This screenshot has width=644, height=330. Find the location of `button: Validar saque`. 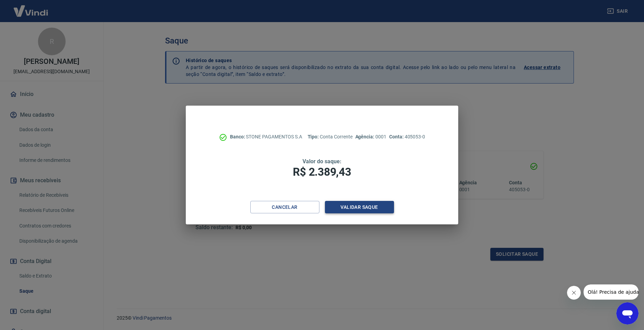

button: Validar saque is located at coordinates (359, 207).